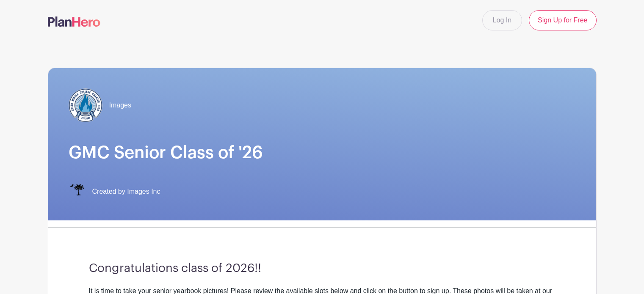 The height and width of the screenshot is (294, 644). I want to click on a: Sign Up for Free, so click(563, 20).